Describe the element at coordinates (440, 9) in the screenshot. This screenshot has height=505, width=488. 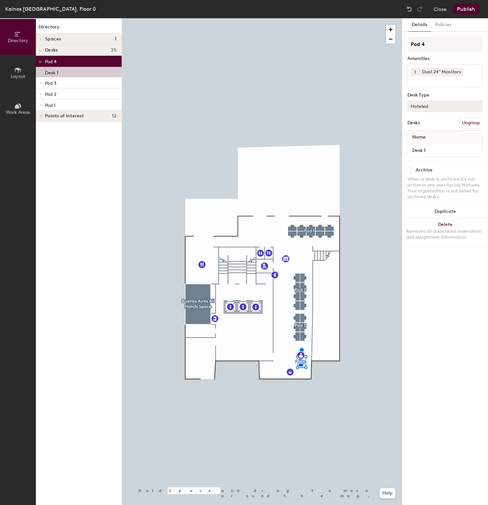
I see `button: Close` at that location.